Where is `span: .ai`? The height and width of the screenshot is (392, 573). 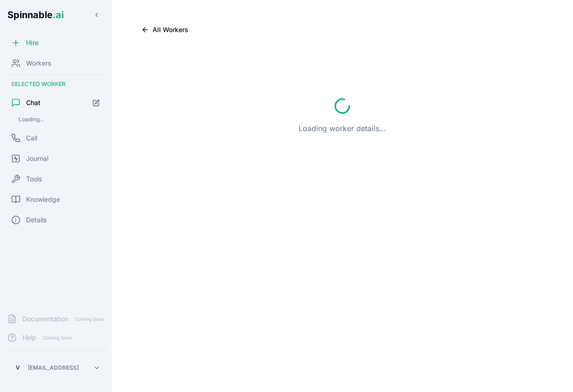
span: .ai is located at coordinates (58, 15).